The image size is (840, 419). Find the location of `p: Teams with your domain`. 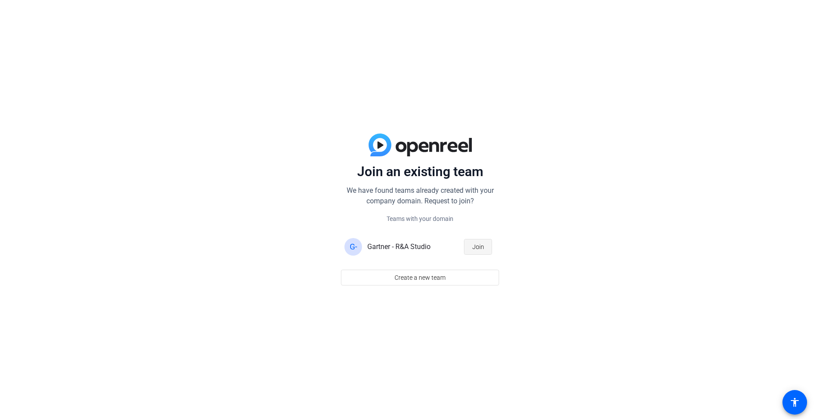

p: Teams with your domain is located at coordinates (420, 219).